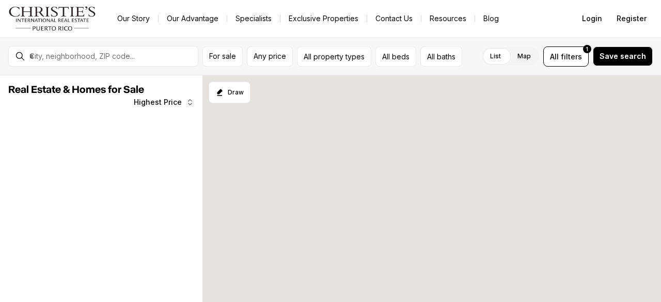 Image resolution: width=661 pixels, height=302 pixels. What do you see at coordinates (76, 90) in the screenshot?
I see `span: Real Estate & Homes for Sale` at bounding box center [76, 90].